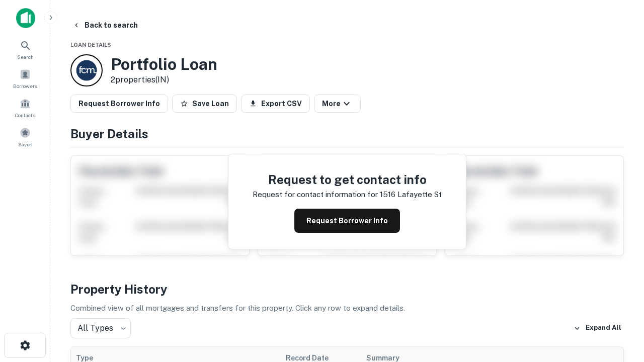  I want to click on p: 1516 lafayette st, so click(410, 194).